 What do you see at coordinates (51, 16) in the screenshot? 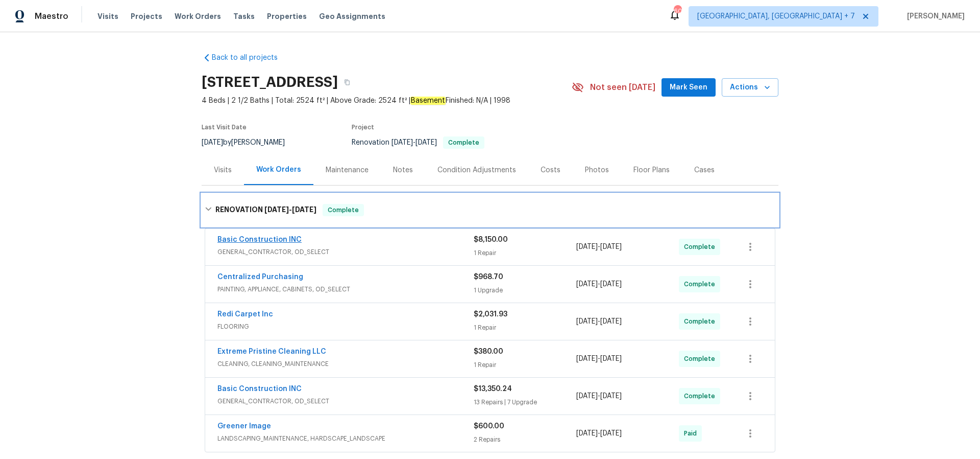
I see `span: Maestro` at bounding box center [51, 16].